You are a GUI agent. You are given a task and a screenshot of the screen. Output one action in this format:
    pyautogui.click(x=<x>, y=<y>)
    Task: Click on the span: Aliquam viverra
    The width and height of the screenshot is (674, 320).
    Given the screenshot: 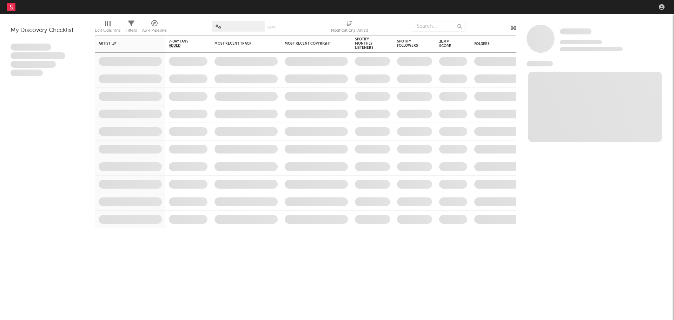 What is the action you would take?
    pyautogui.click(x=27, y=73)
    